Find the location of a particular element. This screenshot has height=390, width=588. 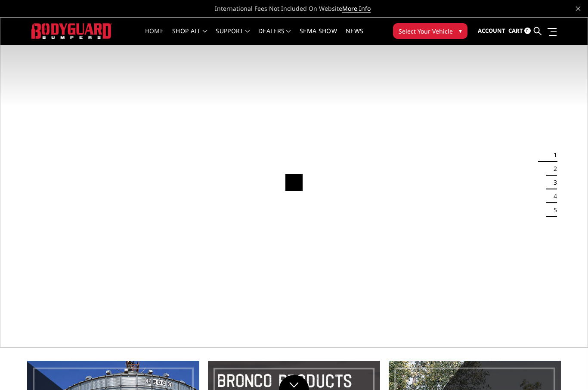

a: shop all is located at coordinates (190, 36).